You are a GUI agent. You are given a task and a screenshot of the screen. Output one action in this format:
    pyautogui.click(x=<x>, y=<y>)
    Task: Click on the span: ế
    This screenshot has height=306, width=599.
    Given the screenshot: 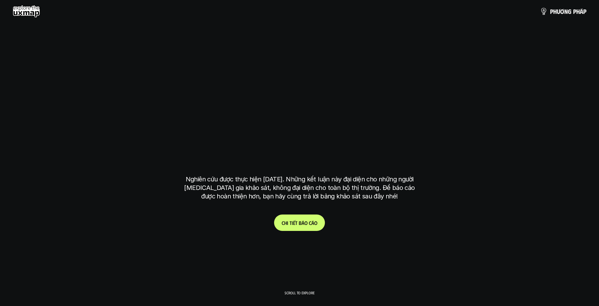 What is the action you would take?
    pyautogui.click(x=294, y=223)
    